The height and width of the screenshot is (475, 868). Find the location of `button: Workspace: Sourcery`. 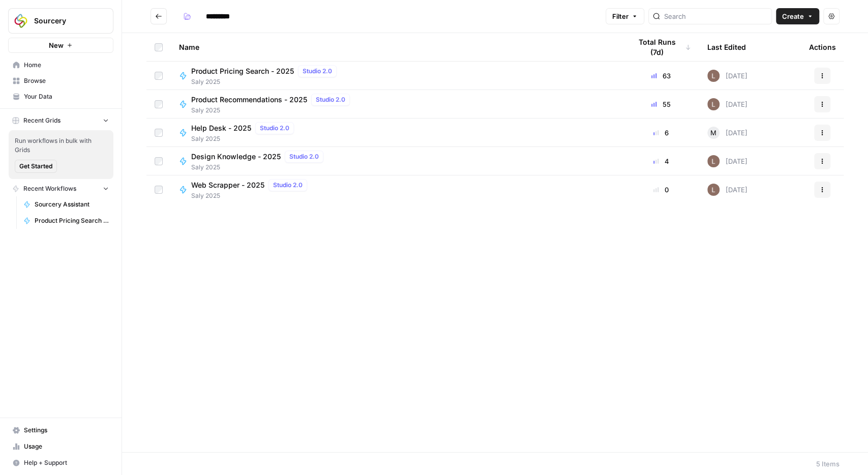

button: Workspace: Sourcery is located at coordinates (60, 21).